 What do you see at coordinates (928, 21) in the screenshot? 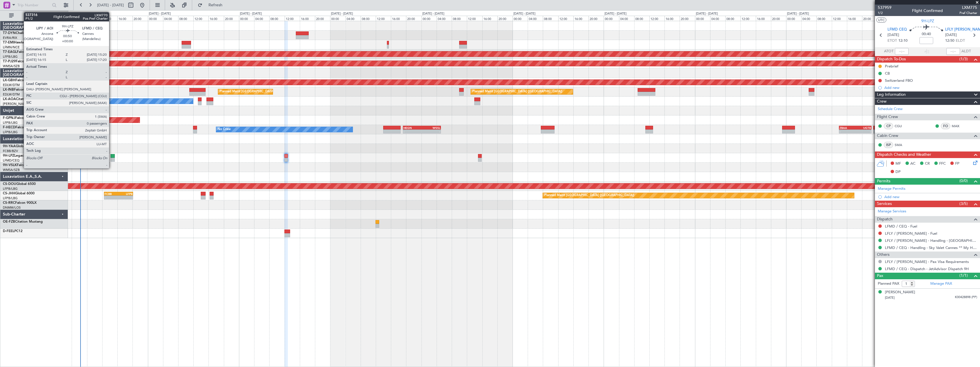
I see `span: 9H-LPZ` at bounding box center [928, 21].